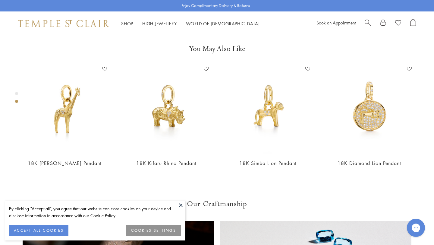  Describe the element at coordinates (190, 23) in the screenshot. I see `nav: Main navigation` at that location.